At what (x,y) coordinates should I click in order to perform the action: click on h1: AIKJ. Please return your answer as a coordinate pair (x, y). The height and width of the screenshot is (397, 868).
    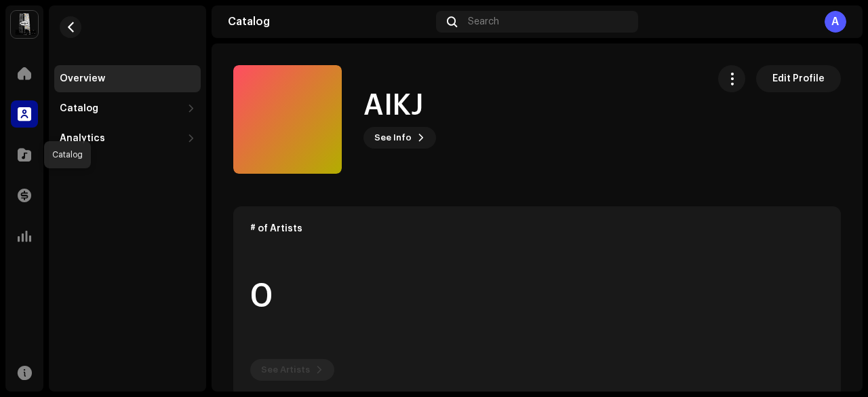
    Looking at the image, I should click on (394, 106).